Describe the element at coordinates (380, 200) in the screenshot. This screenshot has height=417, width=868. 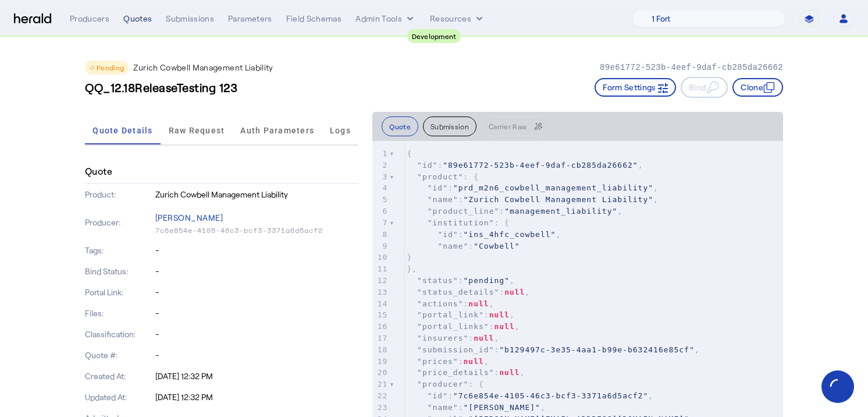
I see `div: 5` at that location.